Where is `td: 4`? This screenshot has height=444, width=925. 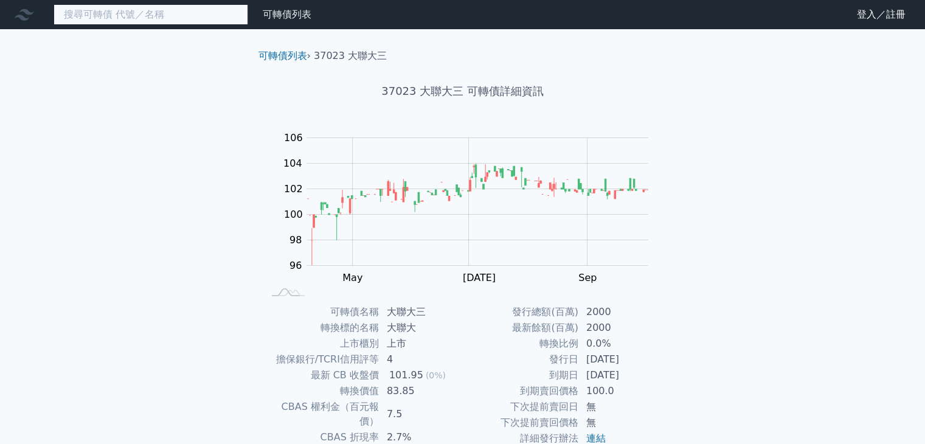 td: 4 is located at coordinates (421, 359).